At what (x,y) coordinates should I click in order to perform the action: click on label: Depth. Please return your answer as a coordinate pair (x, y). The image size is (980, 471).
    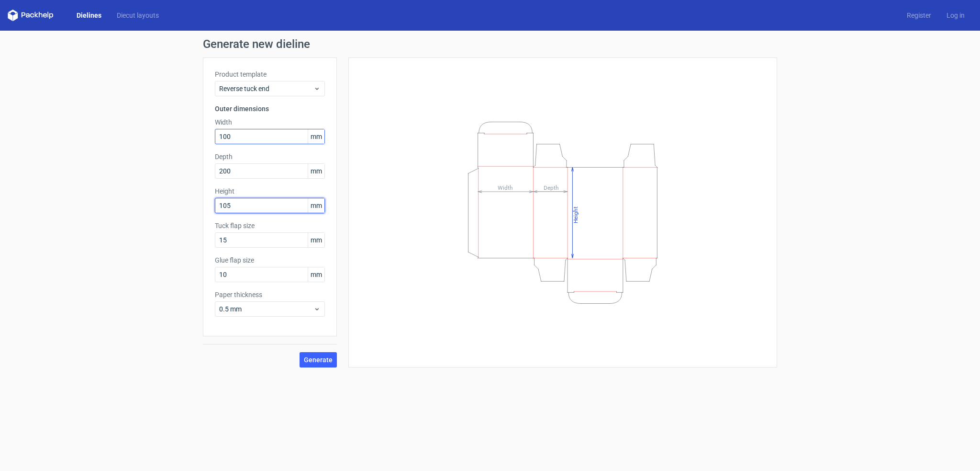
    Looking at the image, I should click on (270, 157).